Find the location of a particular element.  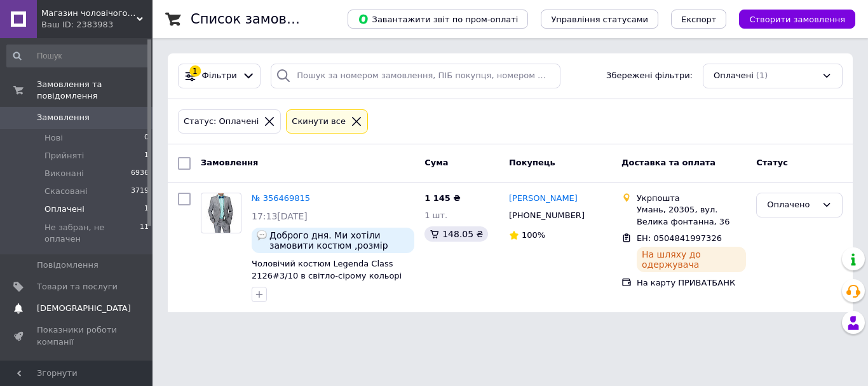

span: Завантажити звіт по пром-оплаті is located at coordinates (438, 19).